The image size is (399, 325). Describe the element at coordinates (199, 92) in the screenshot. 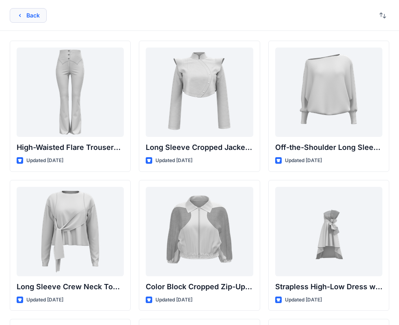

I see `a: Long Sleeve Cropped Jacket with Mandarin Collar and Shoulder Detail` at that location.